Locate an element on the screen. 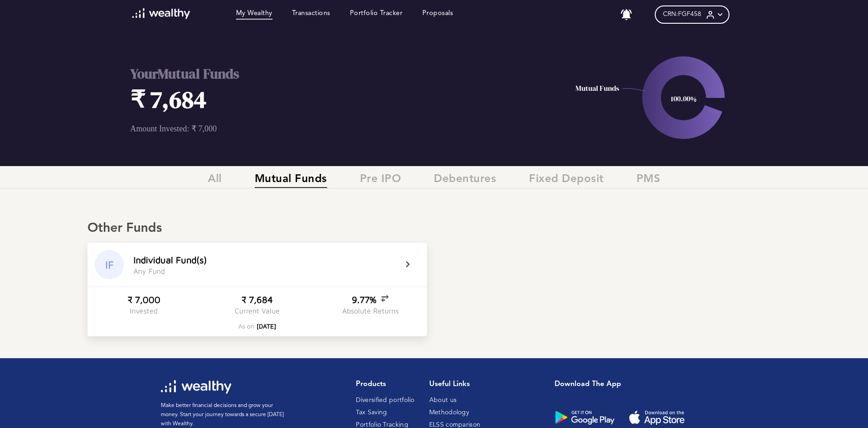 This screenshot has width=868, height=428. span: Debentures is located at coordinates (465, 180).